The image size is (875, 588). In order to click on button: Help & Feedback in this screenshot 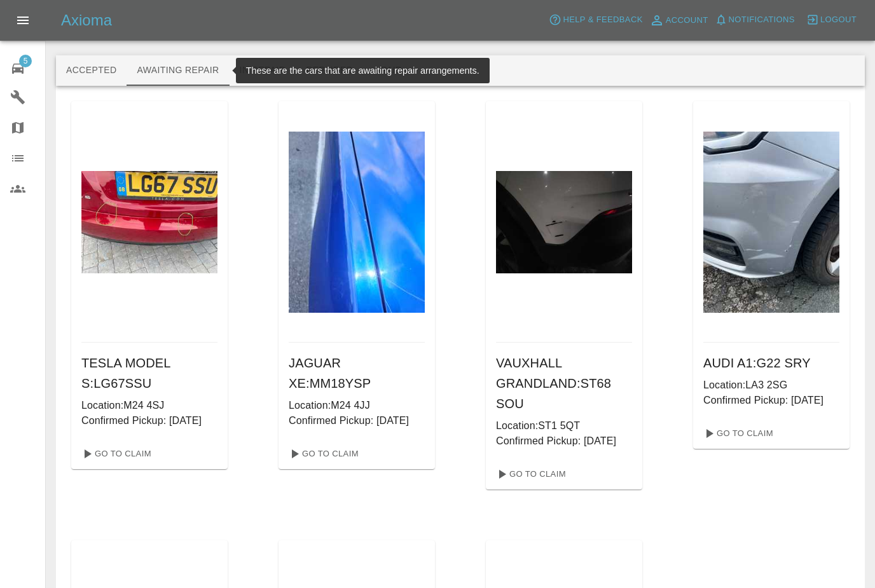, I will do `click(596, 19)`.